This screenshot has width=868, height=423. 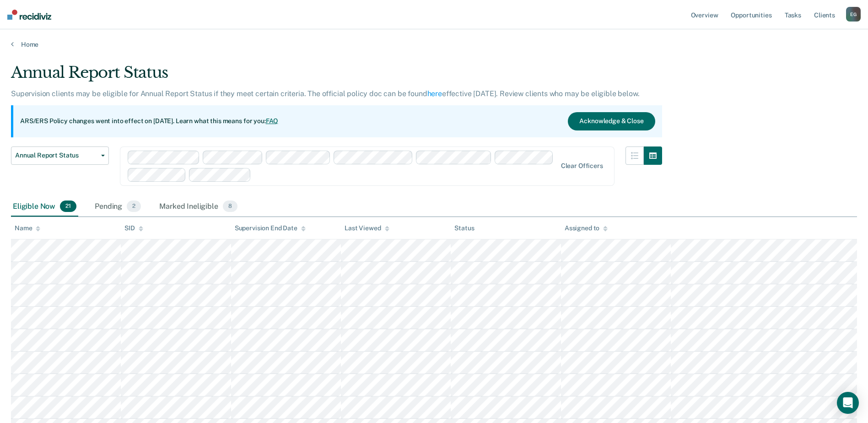 I want to click on div: Name, so click(x=27, y=228).